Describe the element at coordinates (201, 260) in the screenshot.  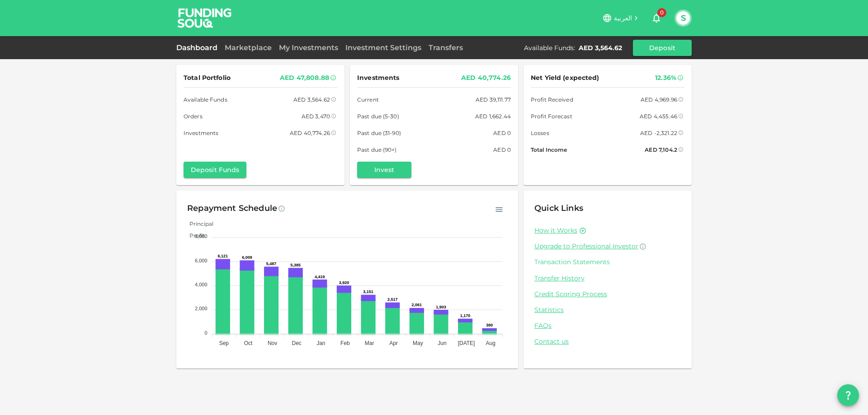
I see `tspan: 6,000` at that location.